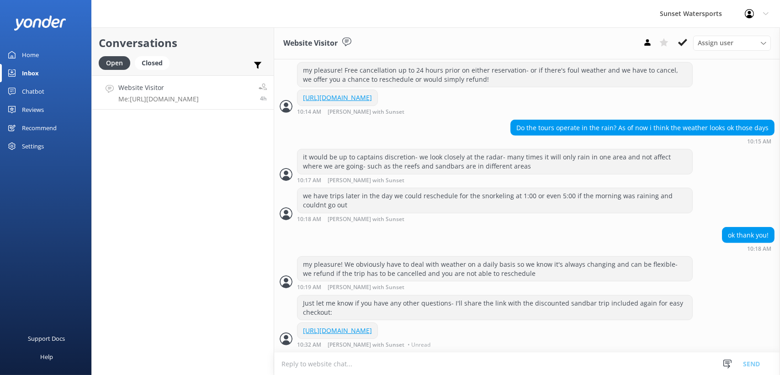 This screenshot has height=375, width=780. I want to click on div: Do the tours operate in the rain? As of now i think the weather looks ok those days, so click(643, 128).